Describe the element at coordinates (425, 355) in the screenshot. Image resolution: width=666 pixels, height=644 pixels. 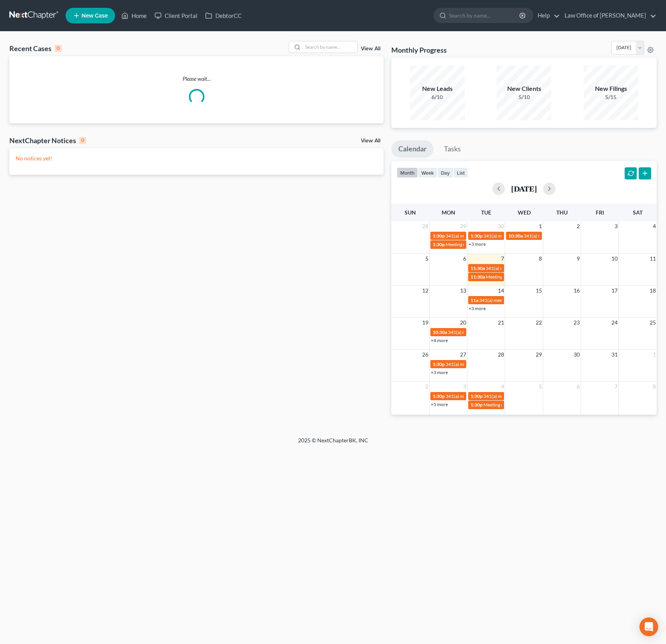
I see `span: 26` at that location.